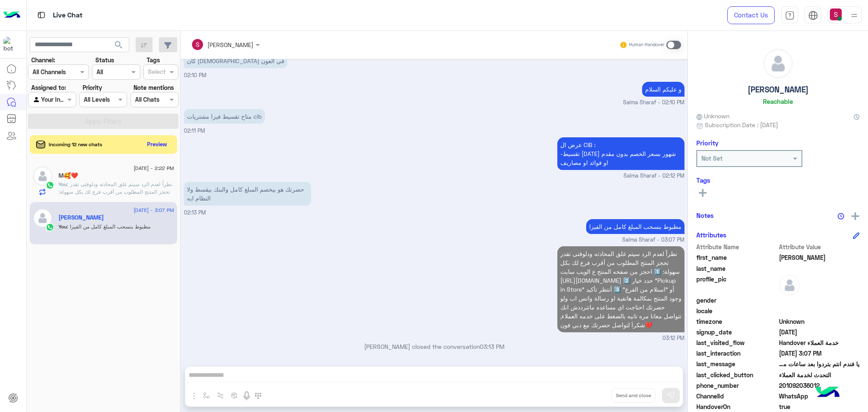  I want to click on label: Note mentions, so click(154, 87).